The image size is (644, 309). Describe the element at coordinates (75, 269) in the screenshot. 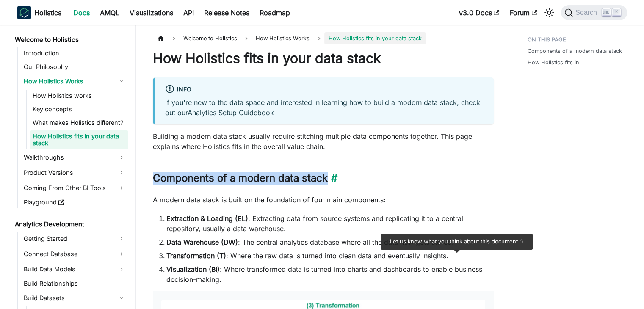

I see `a: Build Data Models` at that location.